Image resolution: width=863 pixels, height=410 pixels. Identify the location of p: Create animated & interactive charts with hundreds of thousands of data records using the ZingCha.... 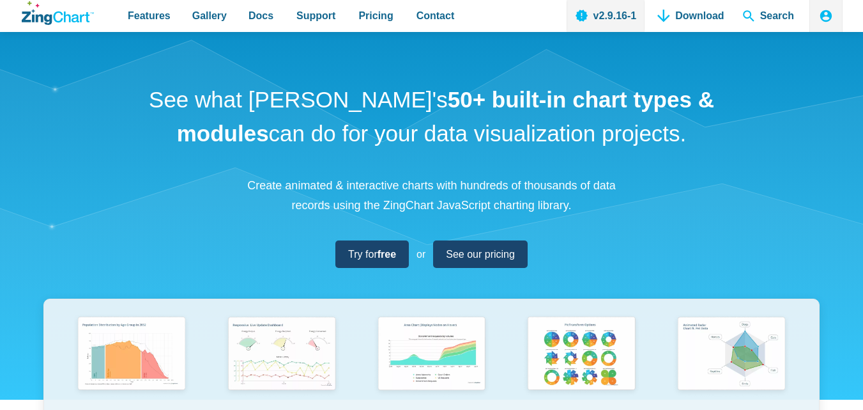
(432, 195).